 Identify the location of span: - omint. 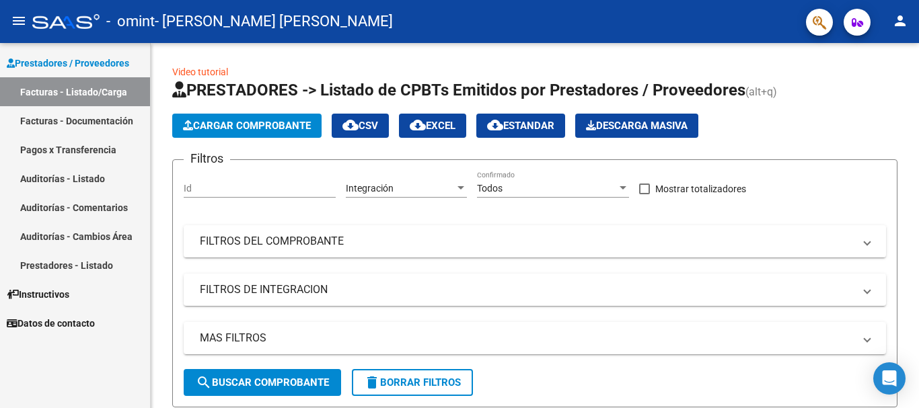
(130, 22).